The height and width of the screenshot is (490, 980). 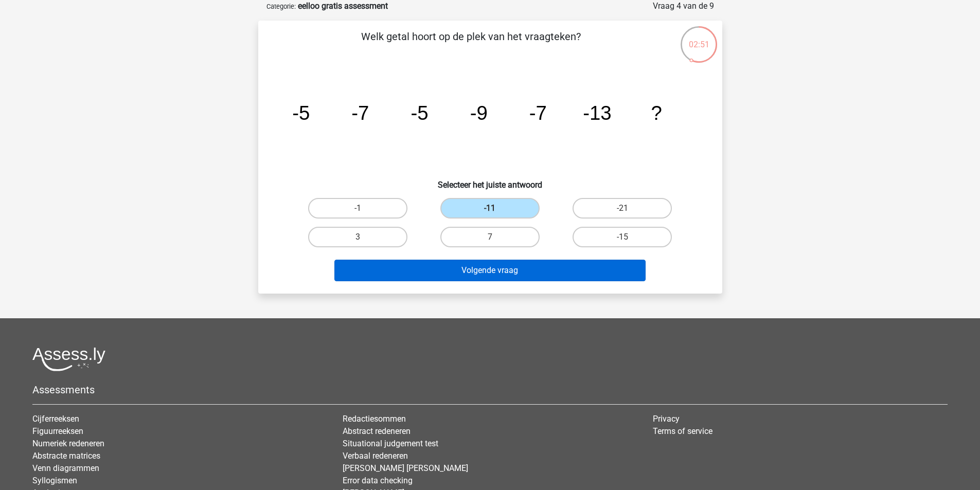 What do you see at coordinates (490, 270) in the screenshot?
I see `button: Volgende vraag` at bounding box center [490, 270].